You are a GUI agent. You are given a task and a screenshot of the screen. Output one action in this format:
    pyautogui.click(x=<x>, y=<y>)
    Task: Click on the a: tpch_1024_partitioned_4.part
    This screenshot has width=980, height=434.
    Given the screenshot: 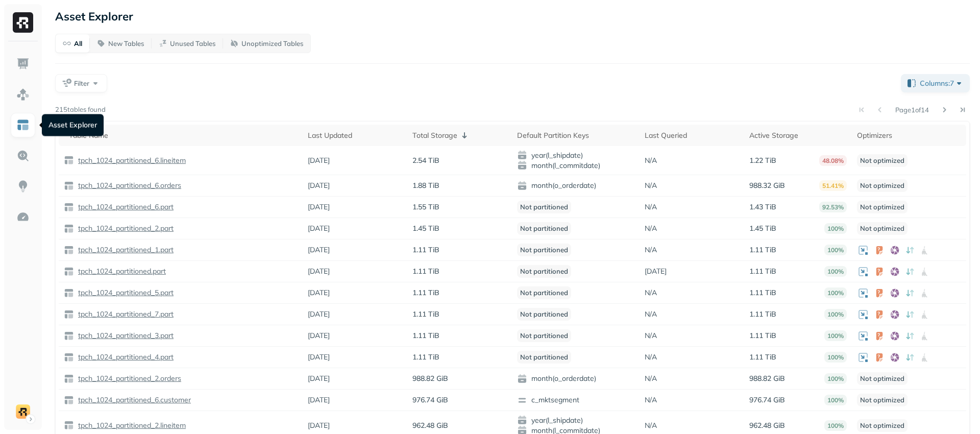 What is the action you would take?
    pyautogui.click(x=123, y=357)
    